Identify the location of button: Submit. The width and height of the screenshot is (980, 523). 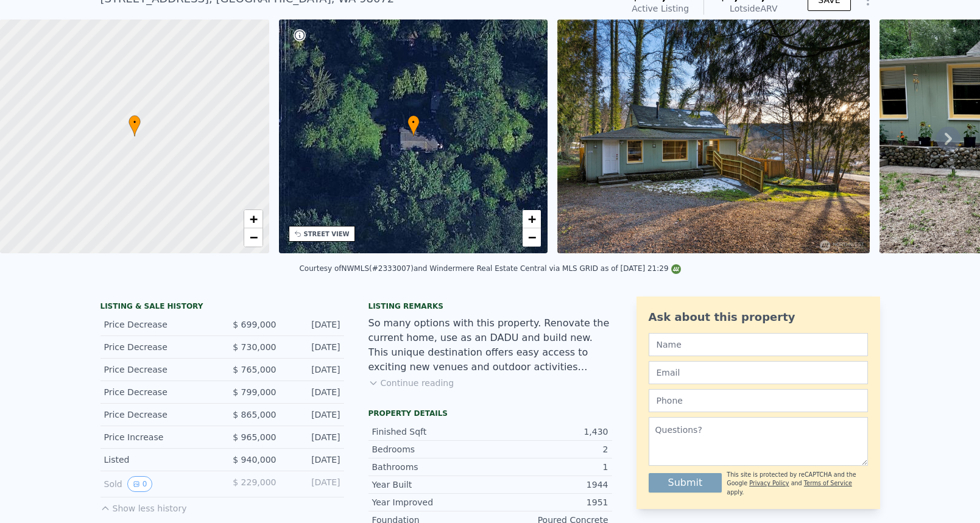
(685, 483).